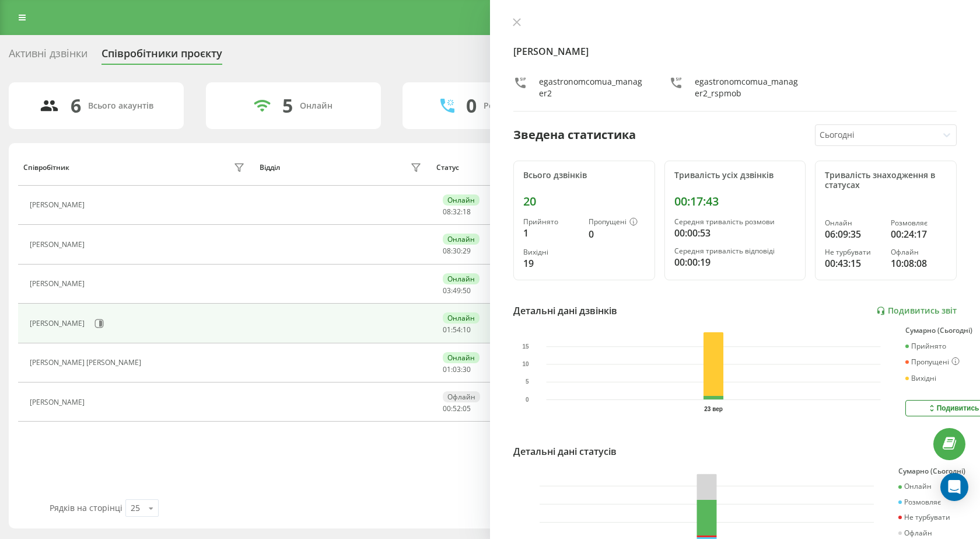 The image size is (980, 539). Describe the element at coordinates (528, 399) in the screenshot. I see `text: 0` at that location.